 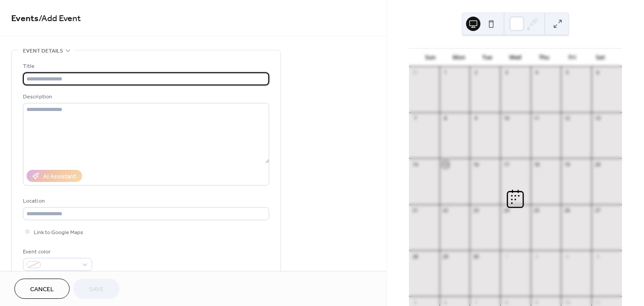 What do you see at coordinates (145, 97) in the screenshot?
I see `div: Description` at bounding box center [145, 97].